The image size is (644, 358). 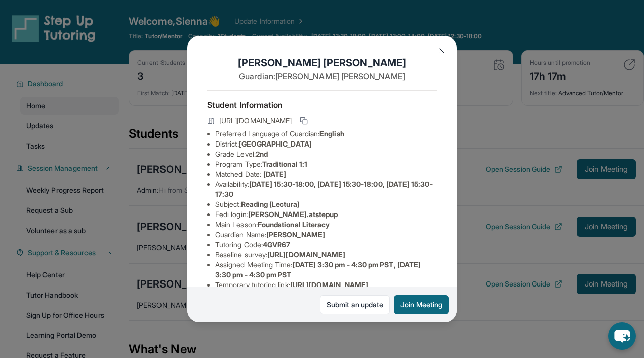 I want to click on h4: Student Information, so click(x=322, y=105).